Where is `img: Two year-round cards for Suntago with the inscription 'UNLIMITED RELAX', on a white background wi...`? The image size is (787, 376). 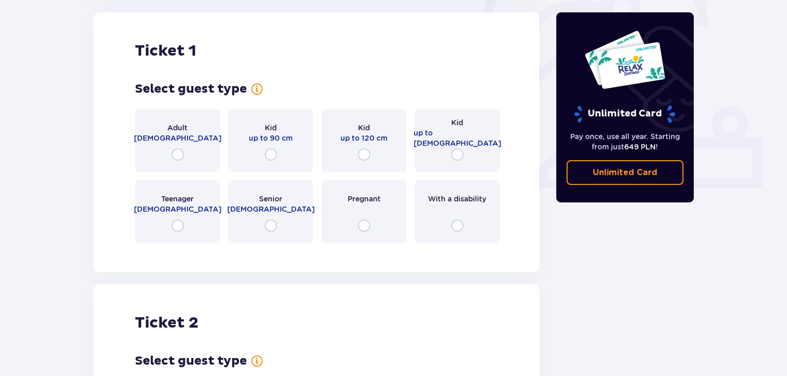
img: Two year-round cards for Suntago with the inscription 'UNLIMITED RELAX', on a white background wi... is located at coordinates (624, 60).